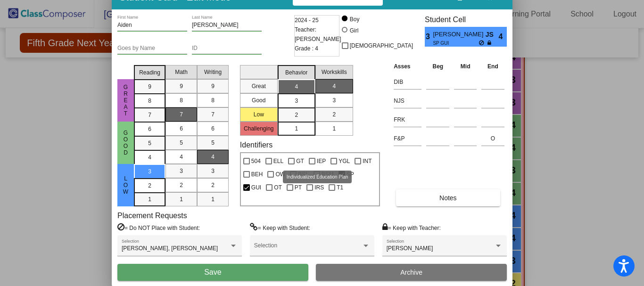 This screenshot has height=286, width=644. Describe the element at coordinates (280, 227) in the screenshot. I see `label: = Keep with Student:` at that location.